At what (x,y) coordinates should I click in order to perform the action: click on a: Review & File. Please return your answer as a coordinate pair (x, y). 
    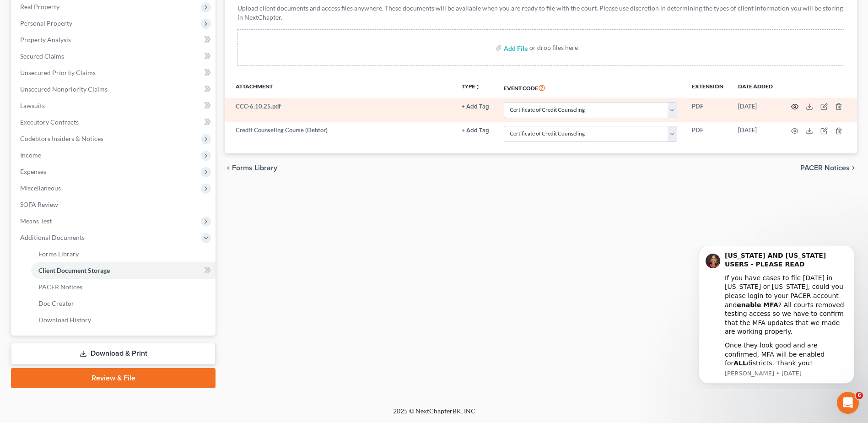
    Looking at the image, I should click on (113, 378).